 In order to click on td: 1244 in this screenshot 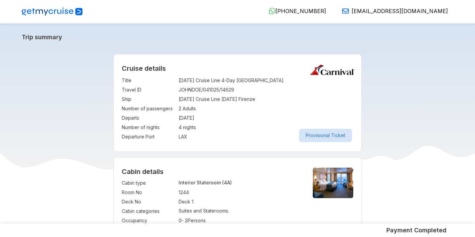, I will do `click(240, 192)`.